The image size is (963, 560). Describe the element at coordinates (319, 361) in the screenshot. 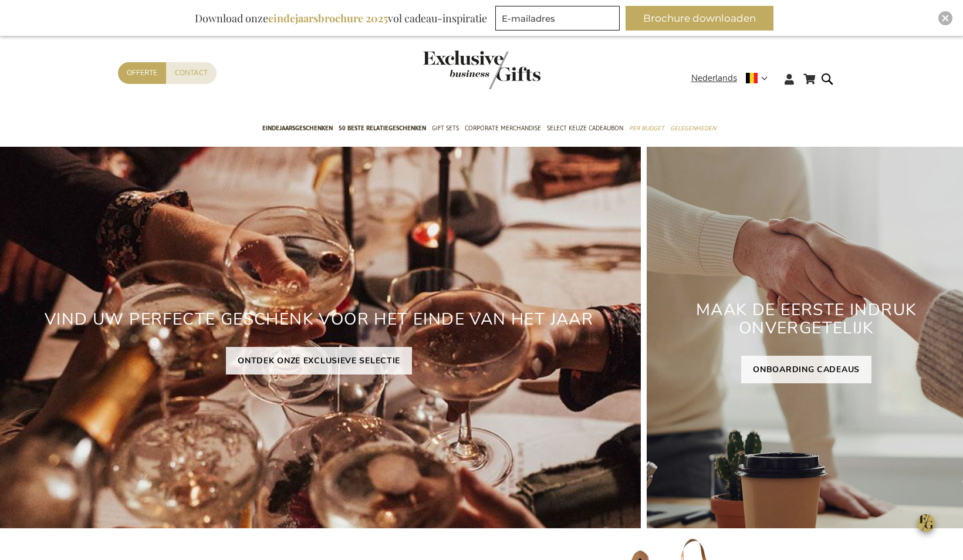

I see `a: ONTDEK ONZE EXCLUSIEVE SELECTIE` at that location.